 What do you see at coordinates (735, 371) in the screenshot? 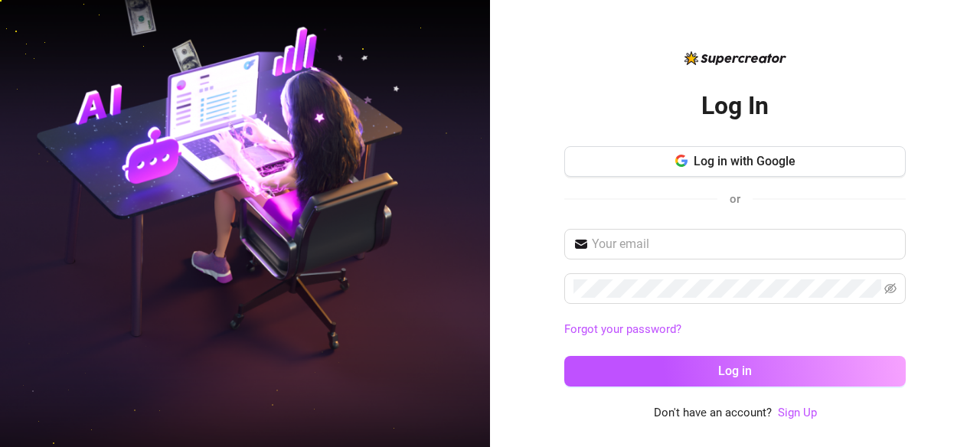
I see `span: Log in` at bounding box center [735, 371].